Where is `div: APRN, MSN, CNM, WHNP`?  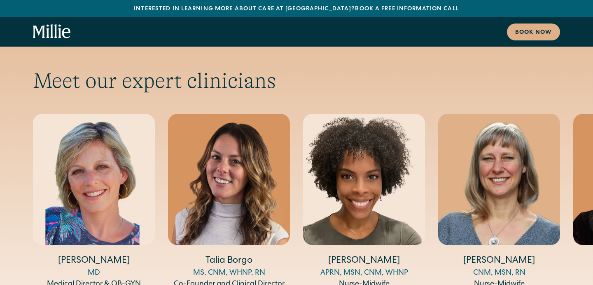 div: APRN, MSN, CNM, WHNP is located at coordinates (364, 273).